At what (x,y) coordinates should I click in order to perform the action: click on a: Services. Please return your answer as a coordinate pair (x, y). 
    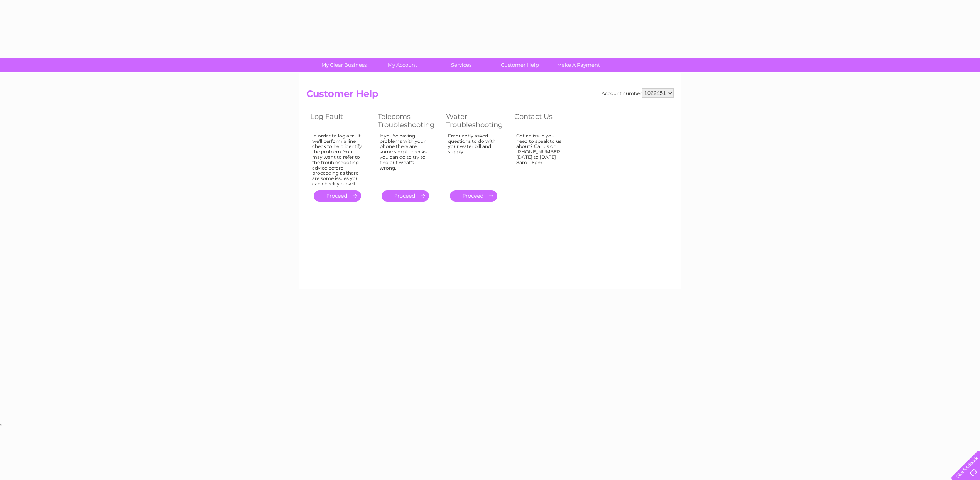
    Looking at the image, I should click on (461, 65).